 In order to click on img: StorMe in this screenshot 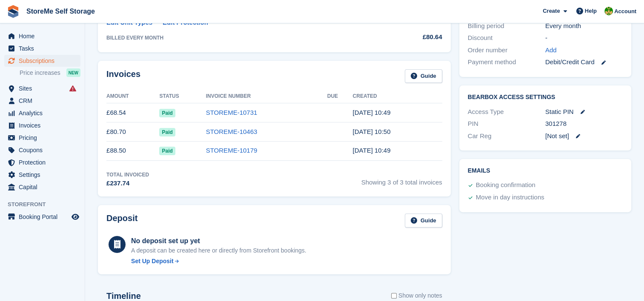, I will do `click(609, 11)`.